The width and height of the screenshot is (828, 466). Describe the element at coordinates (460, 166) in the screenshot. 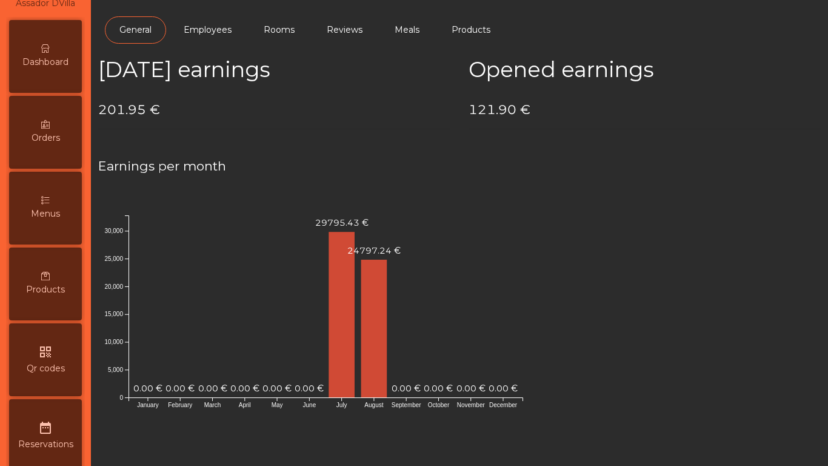

I see `h4: Earnings per month` at that location.